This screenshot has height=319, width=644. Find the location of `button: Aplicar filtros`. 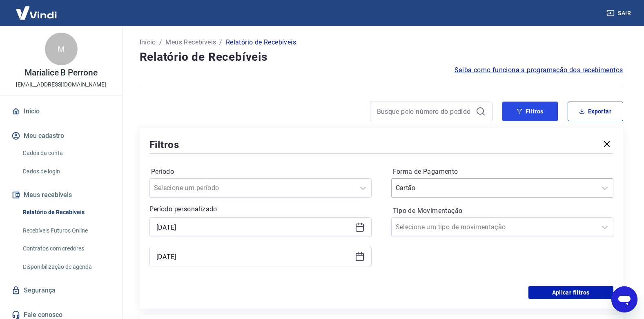

button: Aplicar filtros is located at coordinates (571, 292).